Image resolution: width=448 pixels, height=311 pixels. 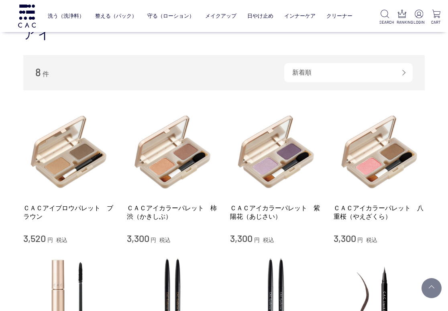 I want to click on a: 整える（パック）, so click(x=116, y=16).